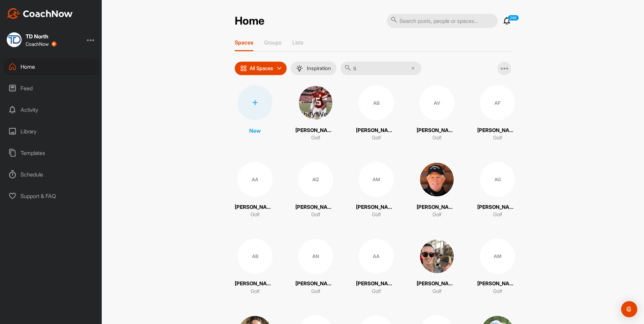 The image size is (644, 324). I want to click on p: Inspiration, so click(319, 69).